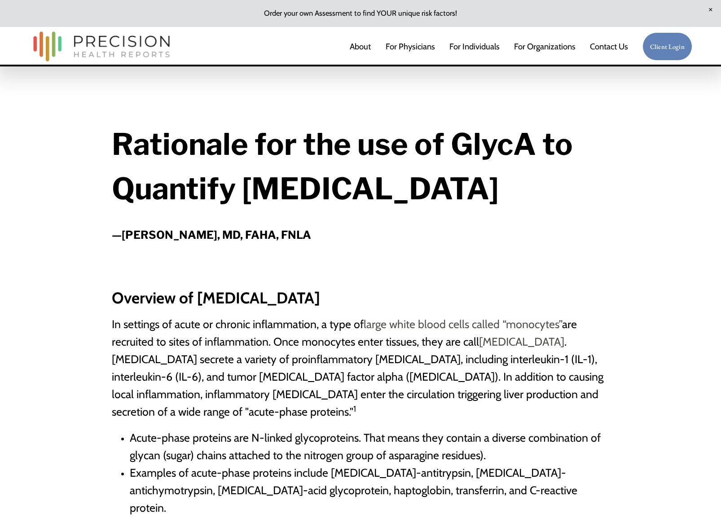 The height and width of the screenshot is (527, 721). I want to click on a: For Physicians, so click(411, 46).